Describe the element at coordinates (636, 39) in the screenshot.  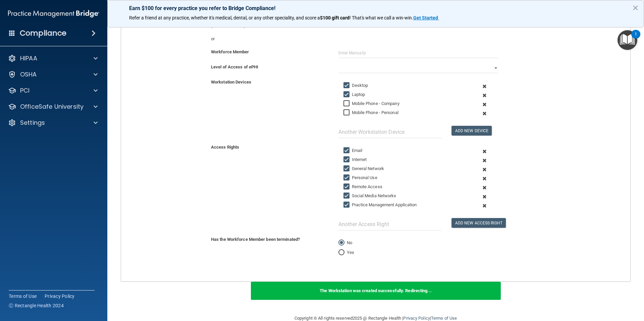
I see `div: 1` at that location.